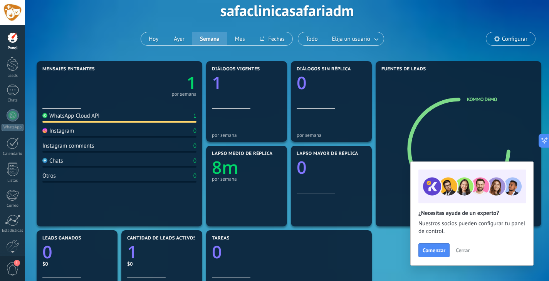 Image resolution: width=549 pixels, height=281 pixels. Describe the element at coordinates (49, 176) in the screenshot. I see `div: Otros` at that location.